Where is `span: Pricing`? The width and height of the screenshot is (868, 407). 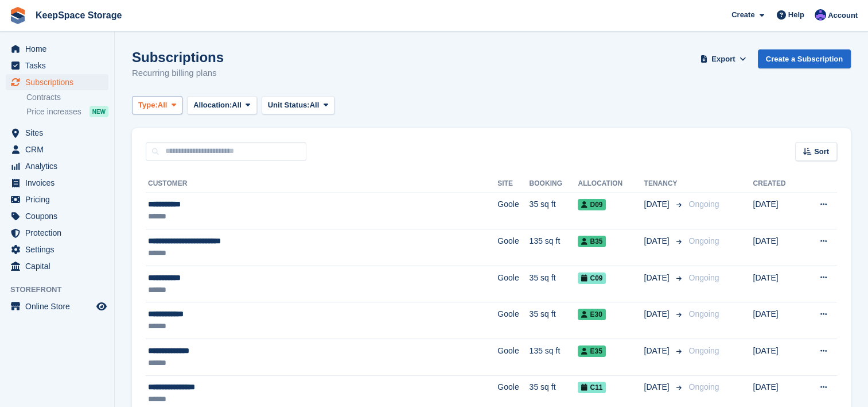
span: Pricing is located at coordinates (60, 199).